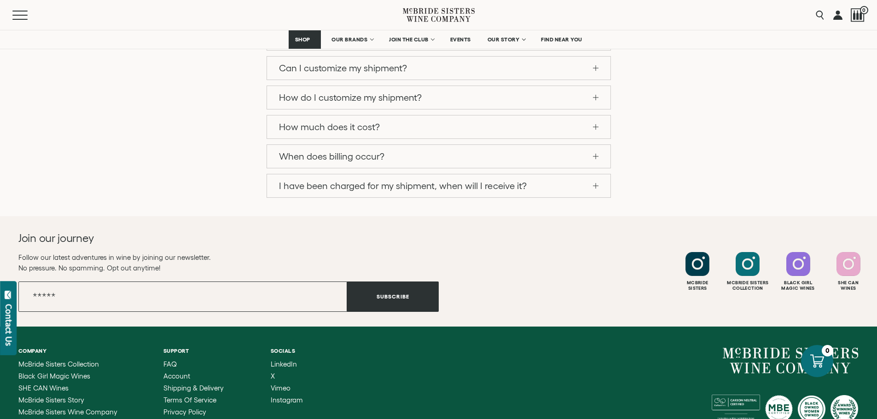 This screenshot has width=877, height=419. I want to click on a: EVENTS, so click(460, 40).